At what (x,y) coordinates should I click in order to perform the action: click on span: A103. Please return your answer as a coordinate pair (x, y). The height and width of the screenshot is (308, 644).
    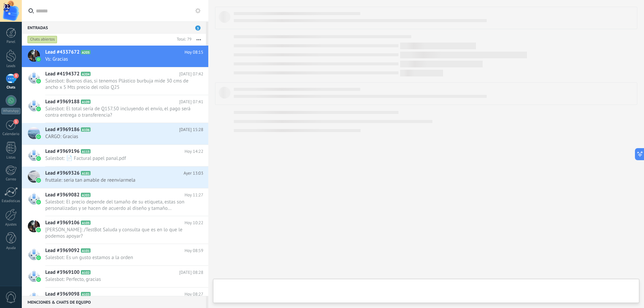
    Looking at the image, I should click on (85, 294).